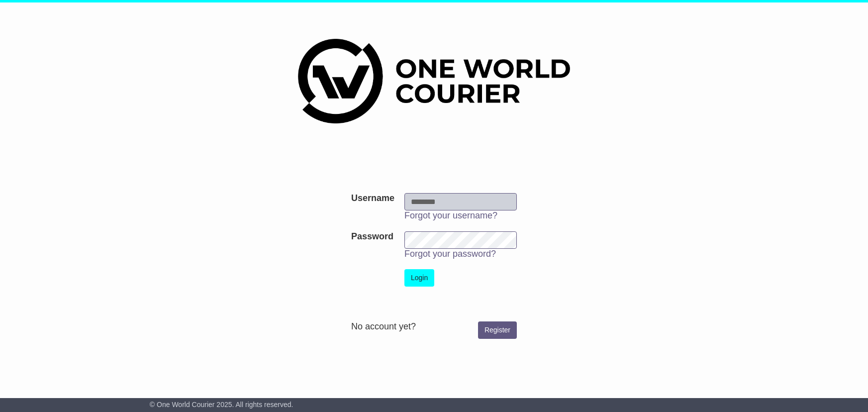  I want to click on label: Password, so click(372, 237).